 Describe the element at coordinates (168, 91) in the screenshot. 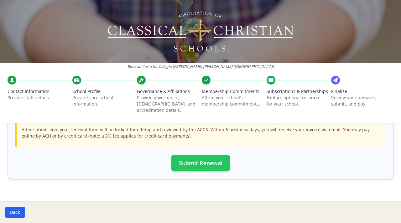

I see `span: Governance & Affiliations` at that location.